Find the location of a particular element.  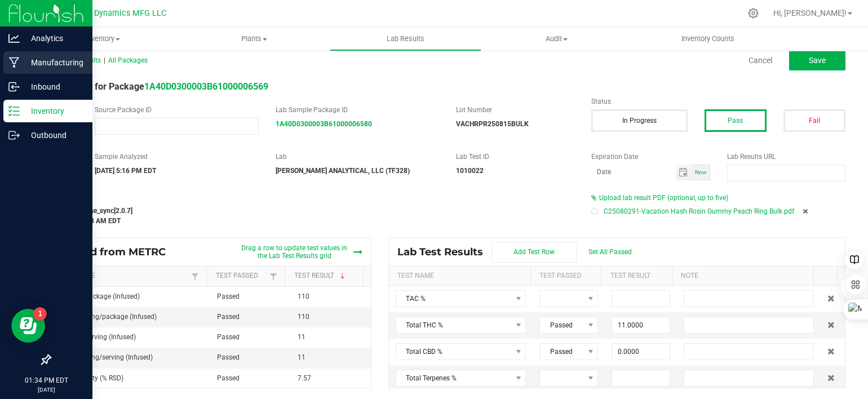

p: 01:34 PM EDT is located at coordinates (46, 381).